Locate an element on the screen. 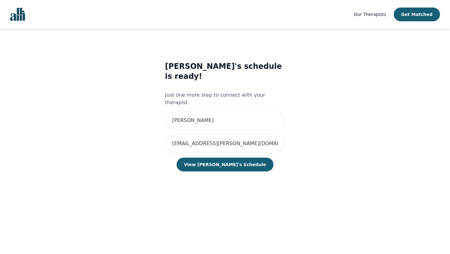 The width and height of the screenshot is (450, 254). button: Get Matched is located at coordinates (417, 14).